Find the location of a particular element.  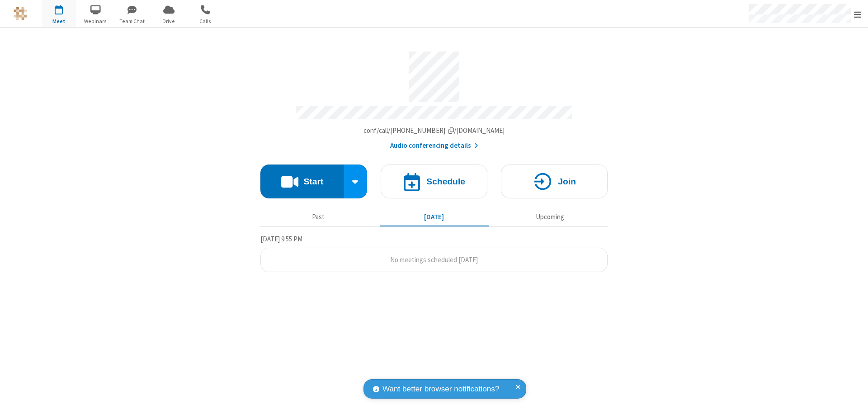

button: Past is located at coordinates (319, 217).